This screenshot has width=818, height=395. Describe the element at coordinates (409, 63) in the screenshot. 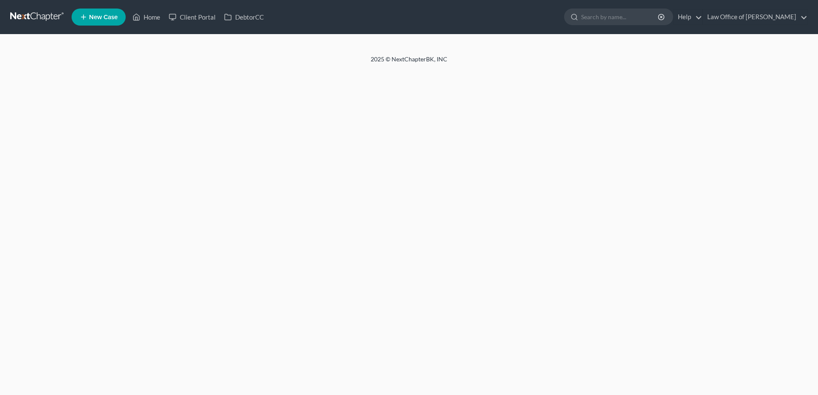

I see `div: 2025 © NextChapterBK, INC` at that location.